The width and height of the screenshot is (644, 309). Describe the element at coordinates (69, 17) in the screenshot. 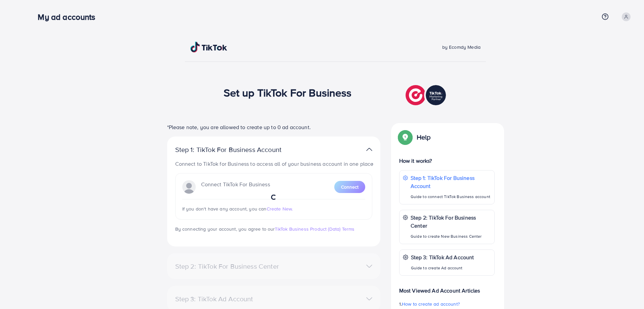

I see `h3: My ad accounts` at that location.